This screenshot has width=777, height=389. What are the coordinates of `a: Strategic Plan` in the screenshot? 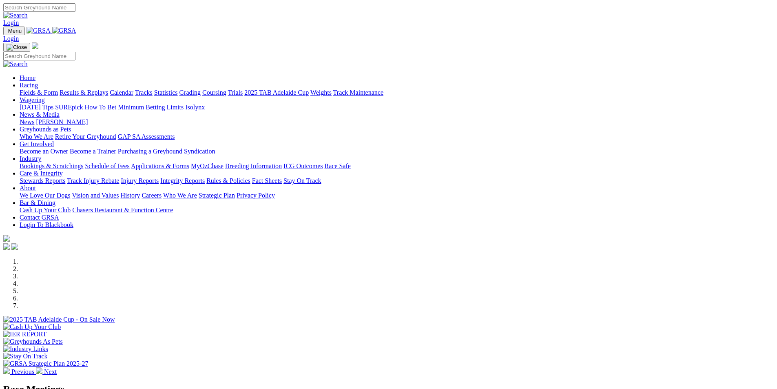 It's located at (217, 195).